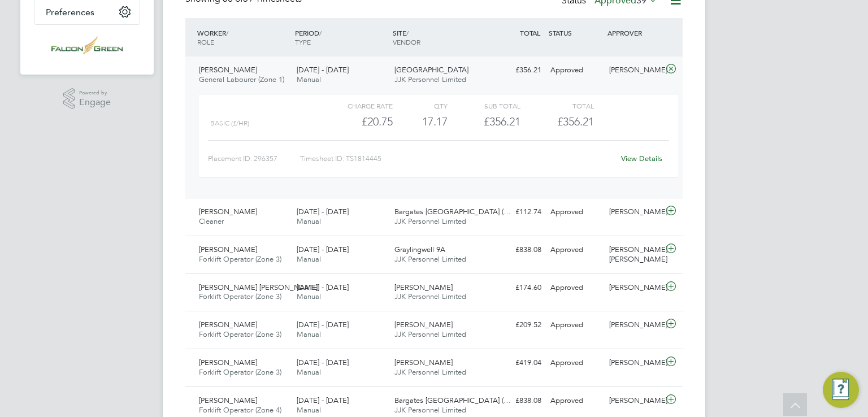 This screenshot has height=417, width=868. I want to click on div: PERIOD, so click(341, 37).